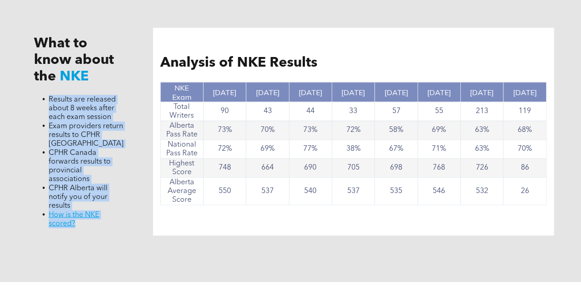 This screenshot has height=290, width=581. Describe the element at coordinates (396, 167) in the screenshot. I see `td: 698` at that location.